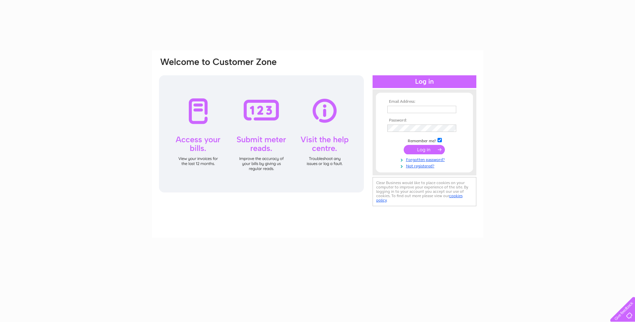  Describe the element at coordinates (424, 191) in the screenshot. I see `div: Clear Business would like to place cookies on your computer to improve your experience of the sit...` at that location.